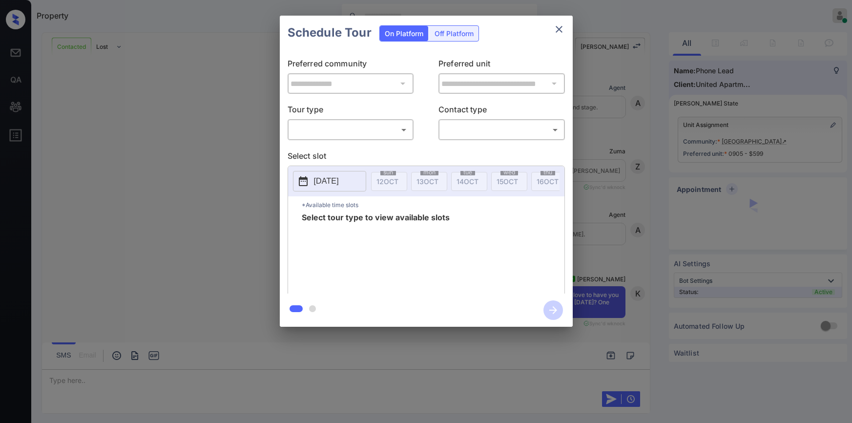 Image resolution: width=852 pixels, height=423 pixels. I want to click on p: Preferred community, so click(351, 65).